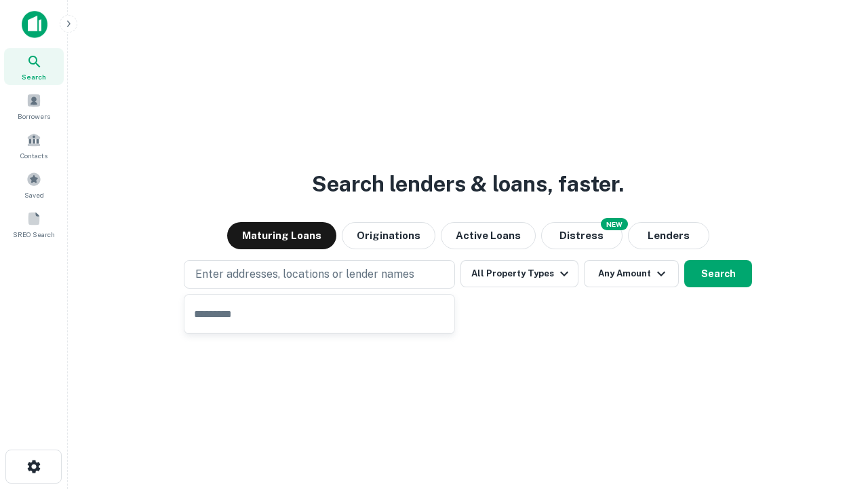  I want to click on span: Saved, so click(34, 195).